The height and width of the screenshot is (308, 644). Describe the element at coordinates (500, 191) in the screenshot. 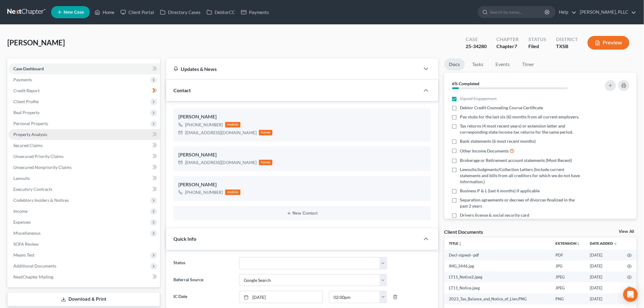

I see `span: Business P & L (last 6 months) if applicable` at that location.